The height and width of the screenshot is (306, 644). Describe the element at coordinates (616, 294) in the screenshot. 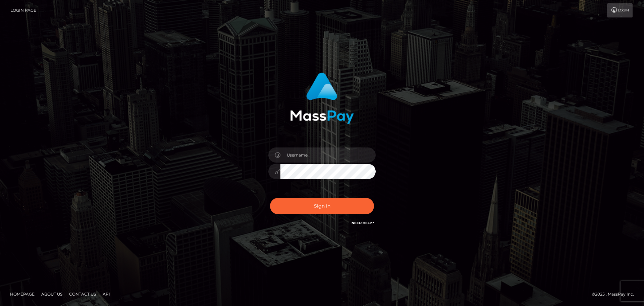

I see `div: © 2025 , MassPay Inc.` at that location.